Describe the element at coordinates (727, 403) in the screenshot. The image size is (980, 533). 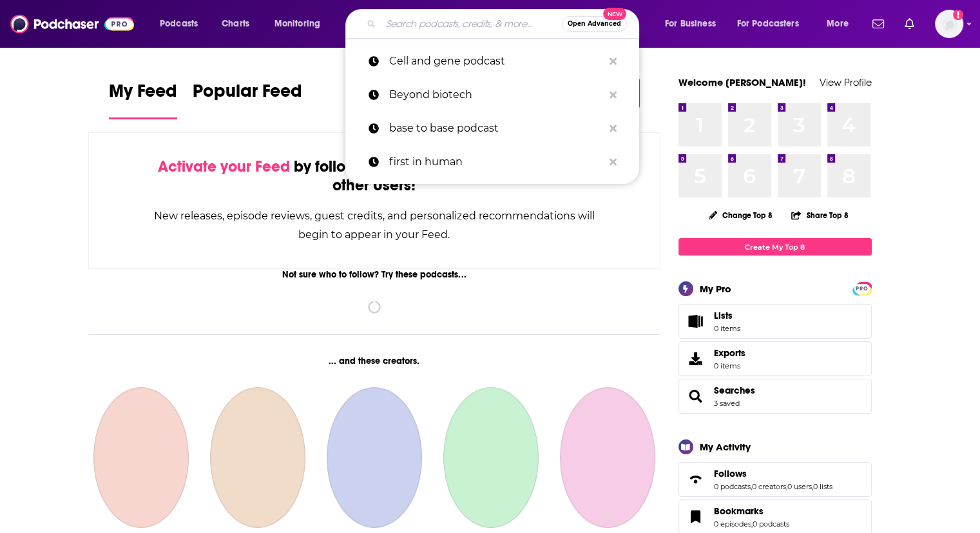
I see `a: 3 saved` at that location.